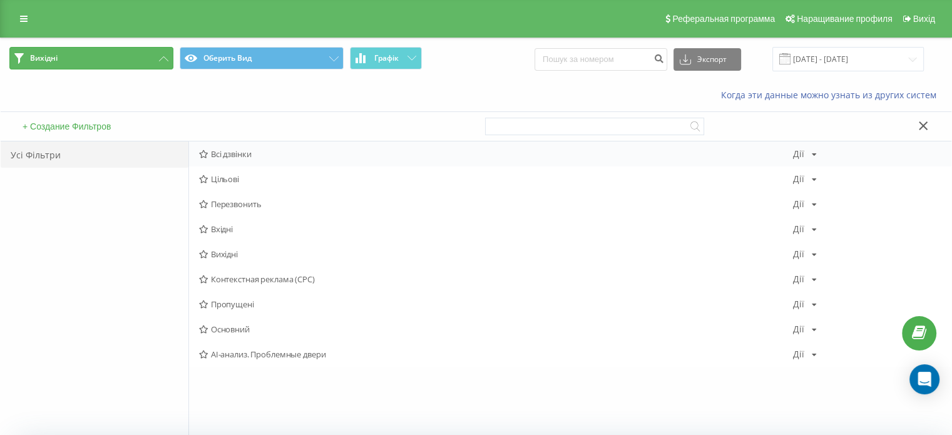 This screenshot has width=952, height=435. Describe the element at coordinates (225, 179) in the screenshot. I see `font: Цільові` at that location.